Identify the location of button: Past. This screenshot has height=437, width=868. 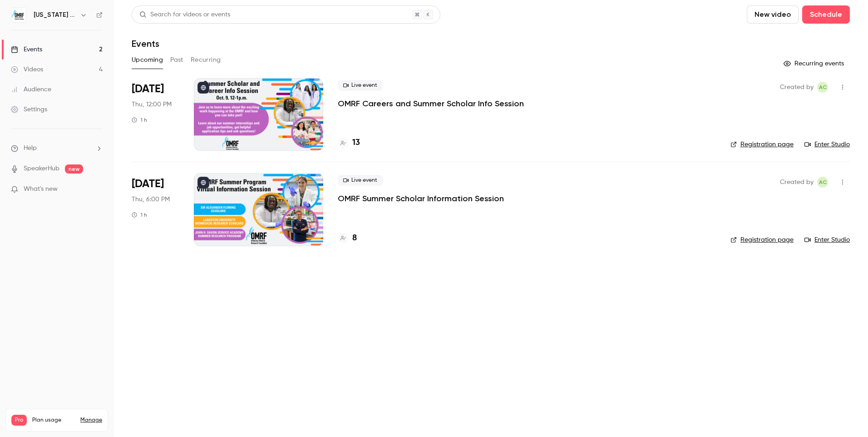
(177, 60).